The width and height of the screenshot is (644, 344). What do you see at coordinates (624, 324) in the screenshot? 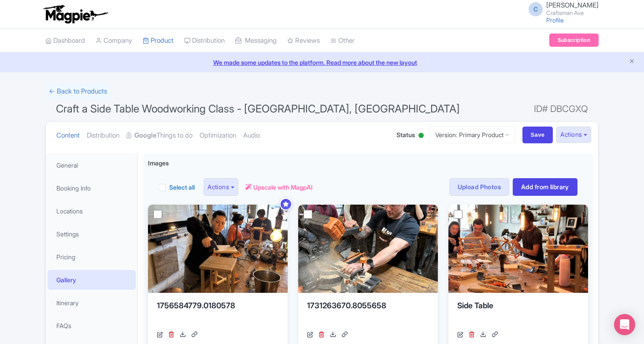
I see `div: Open Intercom Messenger` at bounding box center [624, 324].